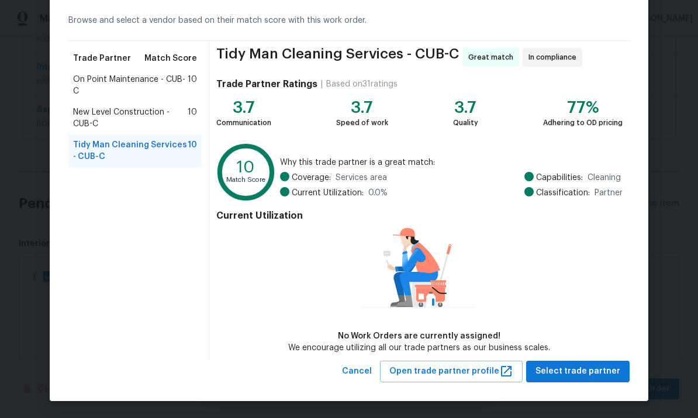 This screenshot has width=698, height=418. Describe the element at coordinates (327, 193) in the screenshot. I see `span: Current Utilization:` at that location.